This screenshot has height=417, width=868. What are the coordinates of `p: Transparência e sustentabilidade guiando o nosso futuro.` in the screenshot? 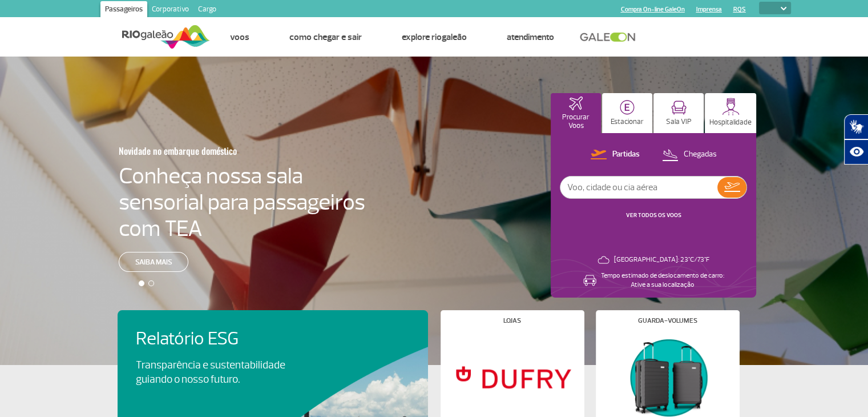 It's located at (217, 372).